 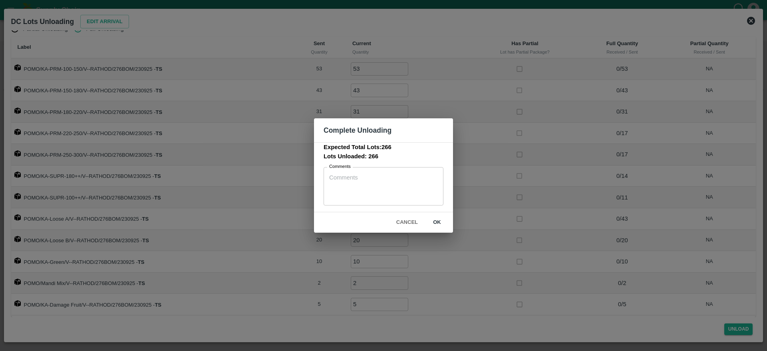 I want to click on button: Cancel, so click(x=407, y=222).